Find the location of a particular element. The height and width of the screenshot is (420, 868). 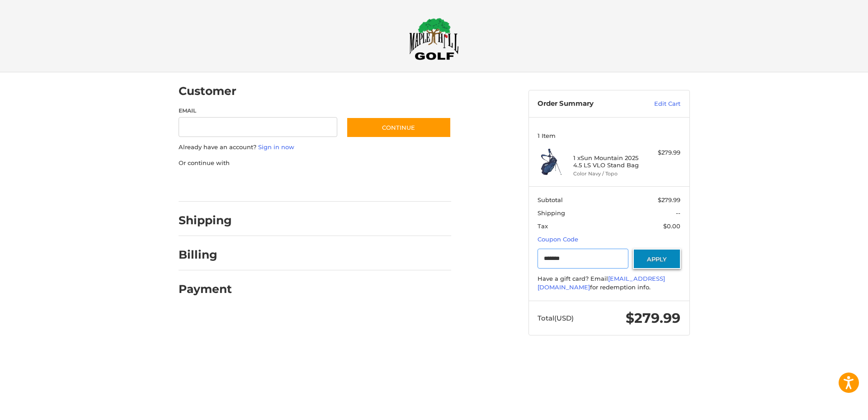

a: Sign in now is located at coordinates (276, 147).